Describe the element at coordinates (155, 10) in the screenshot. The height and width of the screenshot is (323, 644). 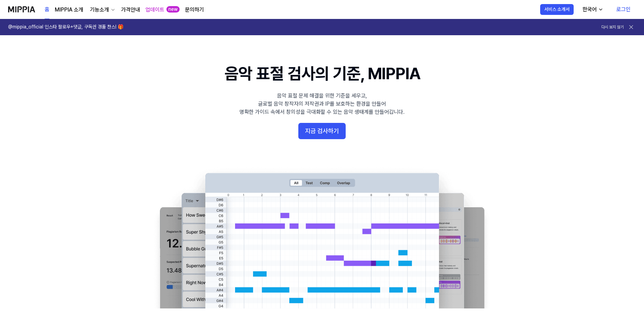
I see `a: 업데이트` at that location.